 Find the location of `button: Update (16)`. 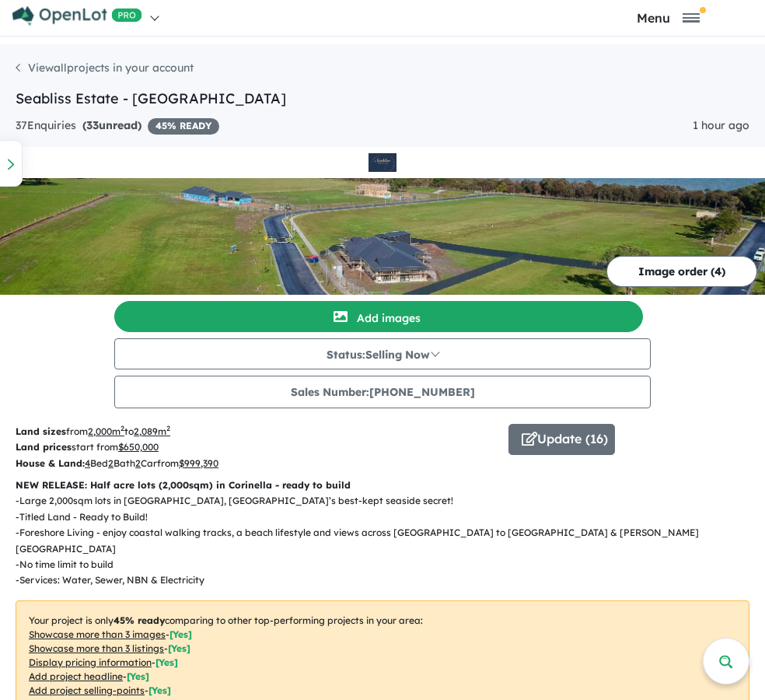

button: Update (16) is located at coordinates (561, 439).